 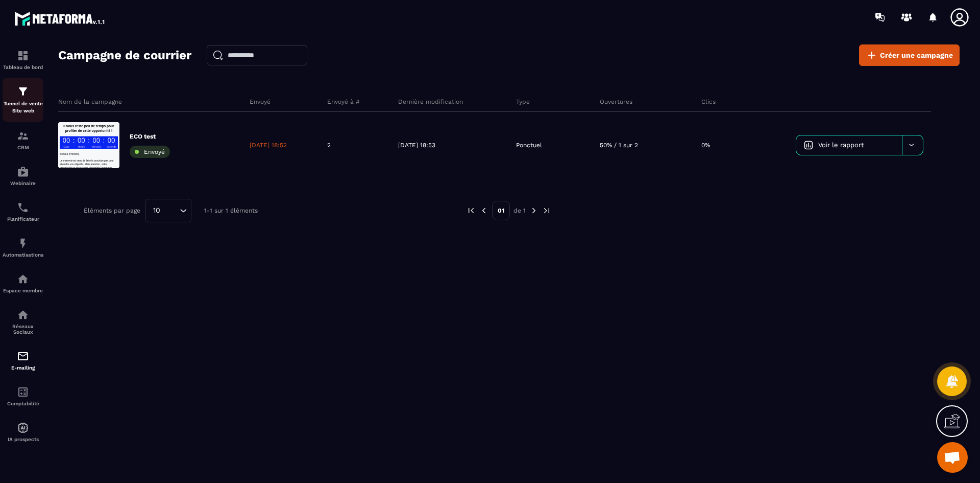 I want to click on a: formationformationTunnel de vente Site web, so click(x=23, y=99).